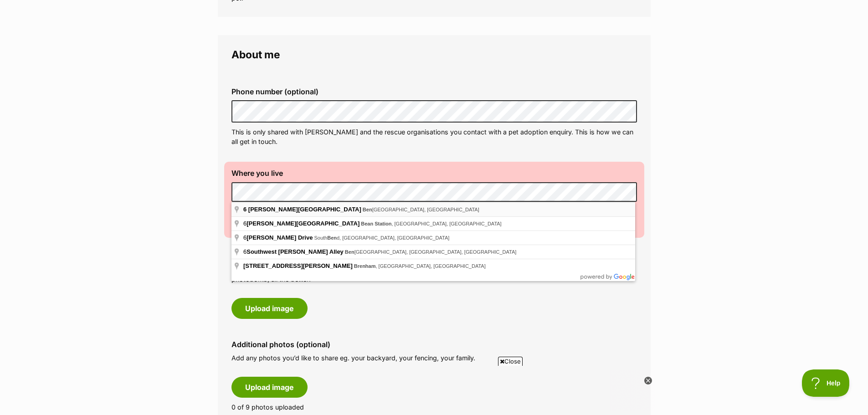 The height and width of the screenshot is (415, 868). Describe the element at coordinates (511, 361) in the screenshot. I see `span: Close` at that location.